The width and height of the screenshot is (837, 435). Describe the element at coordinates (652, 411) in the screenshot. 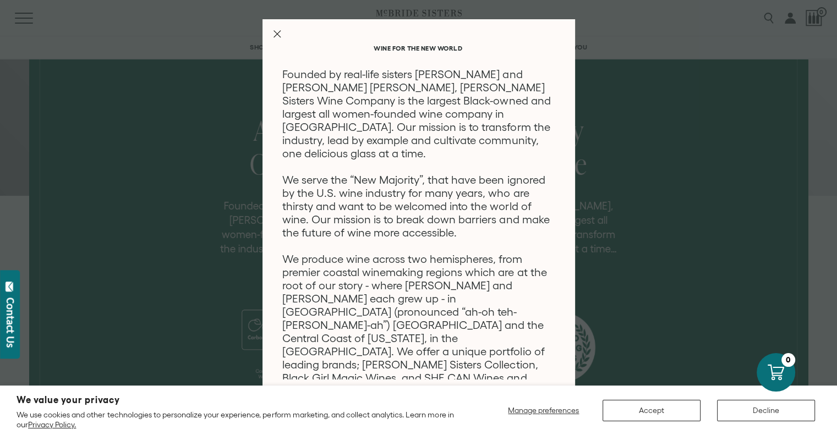

I see `button: Accept` at that location.